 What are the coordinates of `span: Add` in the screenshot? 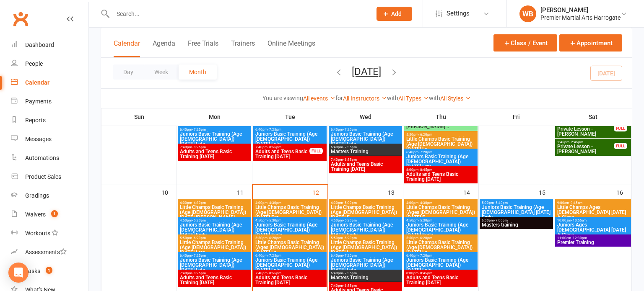 It's located at (396, 14).